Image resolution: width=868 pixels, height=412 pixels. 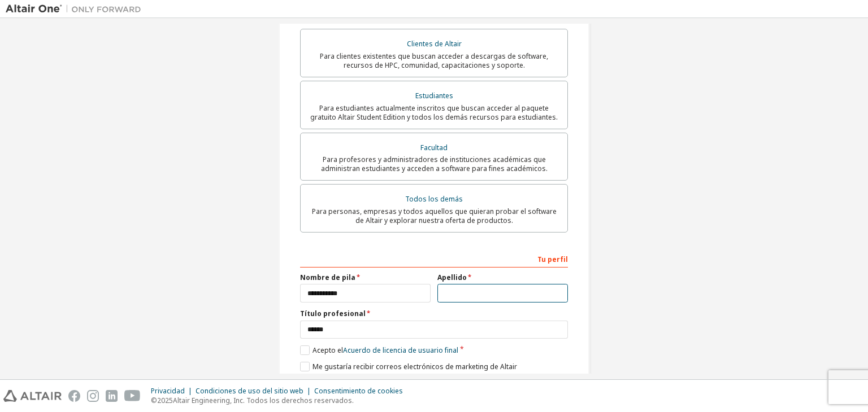 What do you see at coordinates (552, 259) in the screenshot?
I see `font: Tu perfil` at bounding box center [552, 259].